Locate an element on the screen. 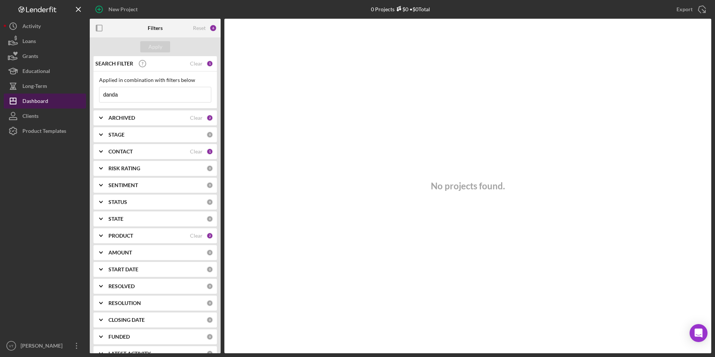  div: Apply is located at coordinates (155, 47).